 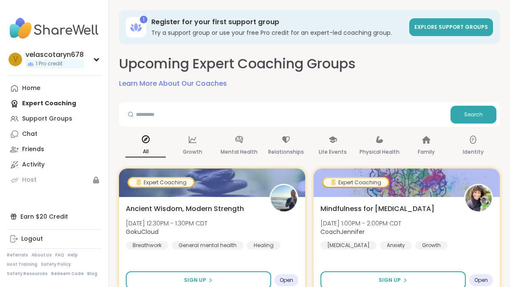 What do you see at coordinates (15, 60) in the screenshot?
I see `span: v` at bounding box center [15, 60].